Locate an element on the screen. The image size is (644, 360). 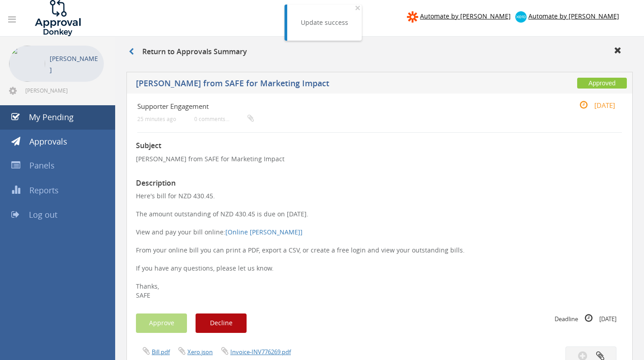
button: Approve is located at coordinates (161, 323).